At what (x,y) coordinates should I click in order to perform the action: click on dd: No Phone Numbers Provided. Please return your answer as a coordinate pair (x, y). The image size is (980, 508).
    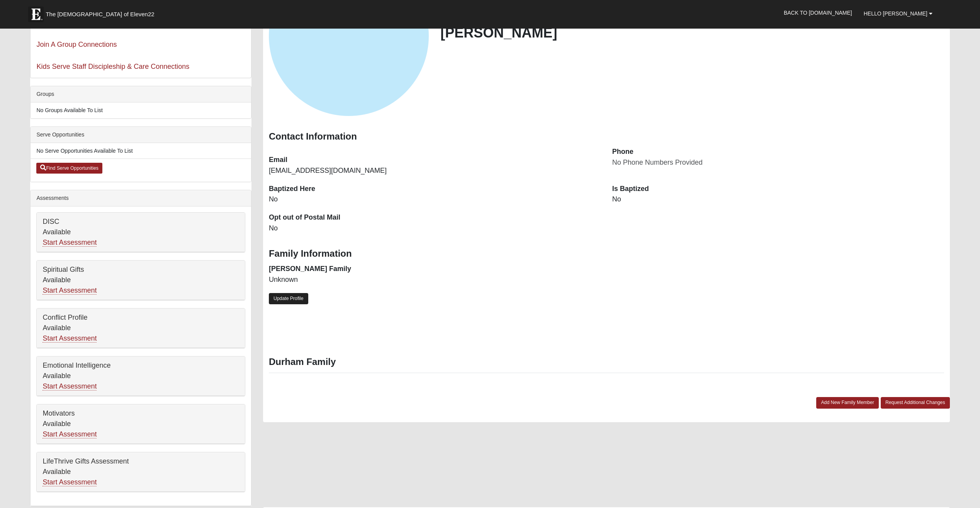
    Looking at the image, I should click on (778, 163).